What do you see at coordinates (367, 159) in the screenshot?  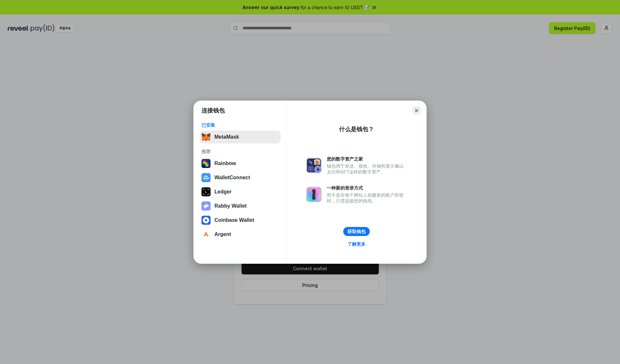 I see `div: 您的数字资产之家` at bounding box center [367, 159].